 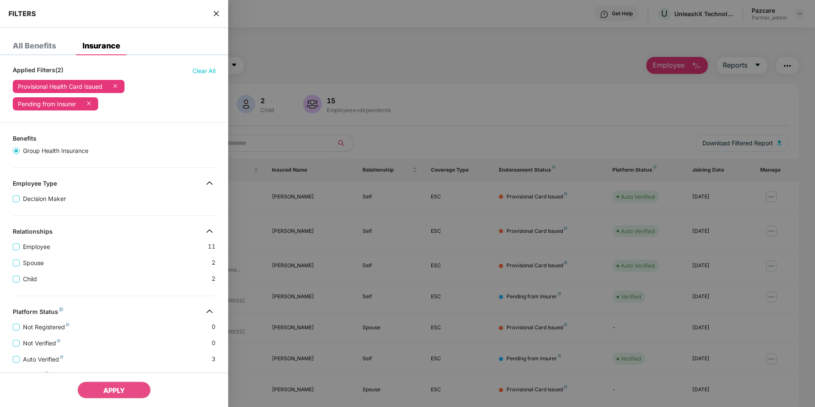 I want to click on div: Pending from Insurer, so click(x=47, y=104).